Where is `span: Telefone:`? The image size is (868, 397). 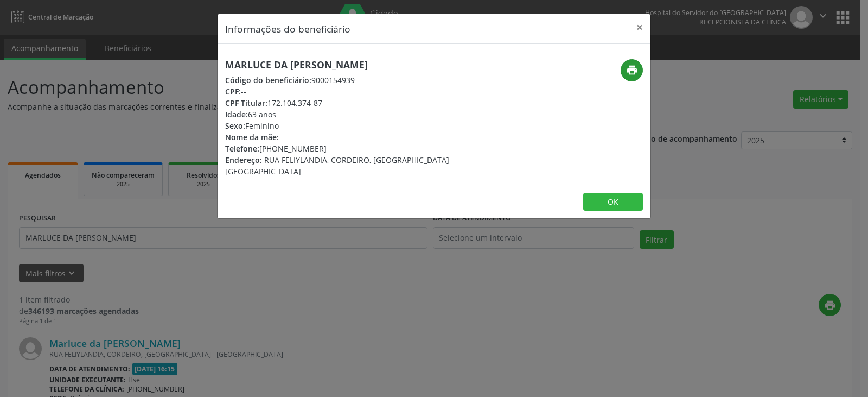
span: Telefone: is located at coordinates (242, 148).